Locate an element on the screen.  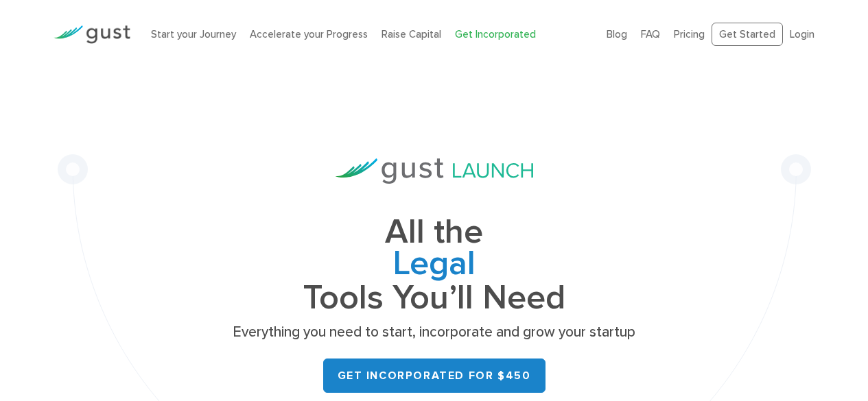
img: Gust Logo is located at coordinates (92, 34).